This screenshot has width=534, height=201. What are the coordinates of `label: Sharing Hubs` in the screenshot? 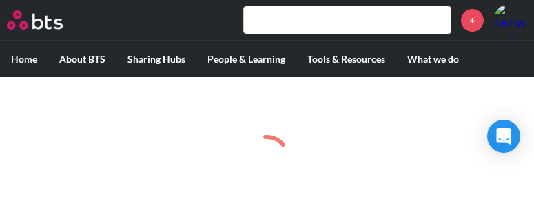 It's located at (156, 59).